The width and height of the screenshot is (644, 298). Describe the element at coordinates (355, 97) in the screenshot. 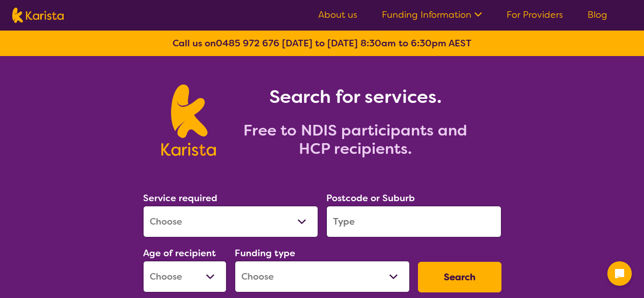

I see `h1: Search for services.` at that location.